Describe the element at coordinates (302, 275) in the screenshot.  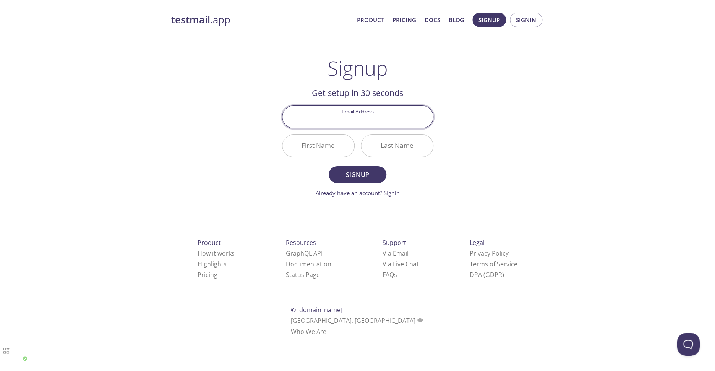
I see `a: Status Page` at that location.